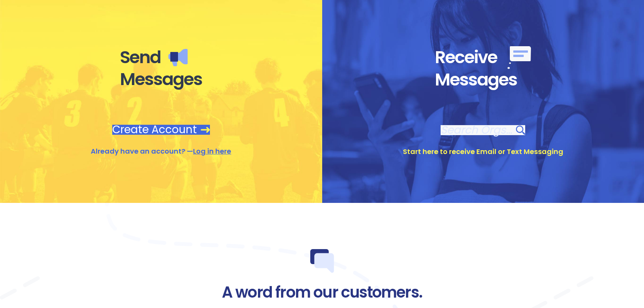  Describe the element at coordinates (161, 151) in the screenshot. I see `div: Already have an account? —` at that location.